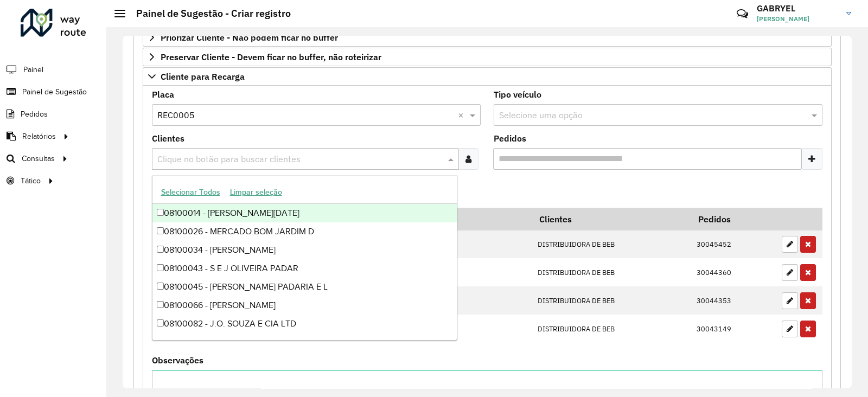  What do you see at coordinates (733, 244) in the screenshot?
I see `td: 30045452` at bounding box center [733, 244].